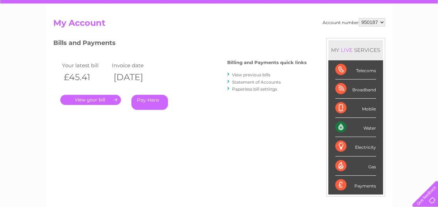 The image size is (438, 207). I want to click on h3: Bills and Payments, so click(180, 44).